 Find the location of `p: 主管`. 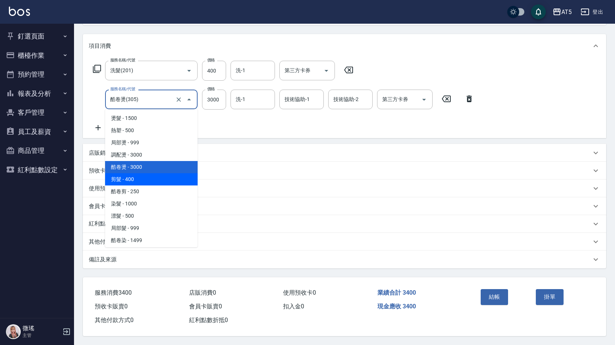

p: 主管 is located at coordinates (41, 335).